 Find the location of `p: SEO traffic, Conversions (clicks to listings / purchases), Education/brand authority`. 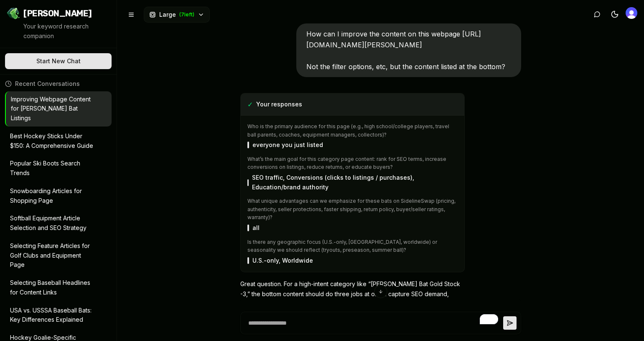

p: SEO traffic, Conversions (clicks to listings / purchases), Education/brand authority is located at coordinates (355, 183).